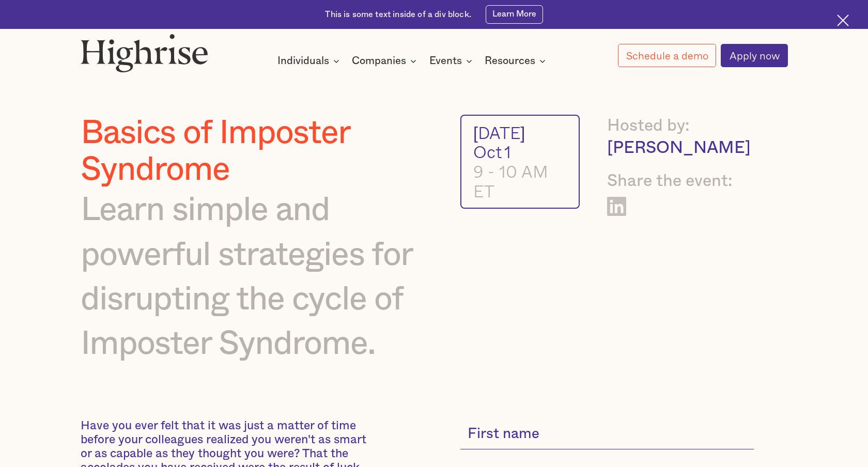 The image size is (868, 467). What do you see at coordinates (507, 152) in the screenshot?
I see `div: 1` at bounding box center [507, 152].